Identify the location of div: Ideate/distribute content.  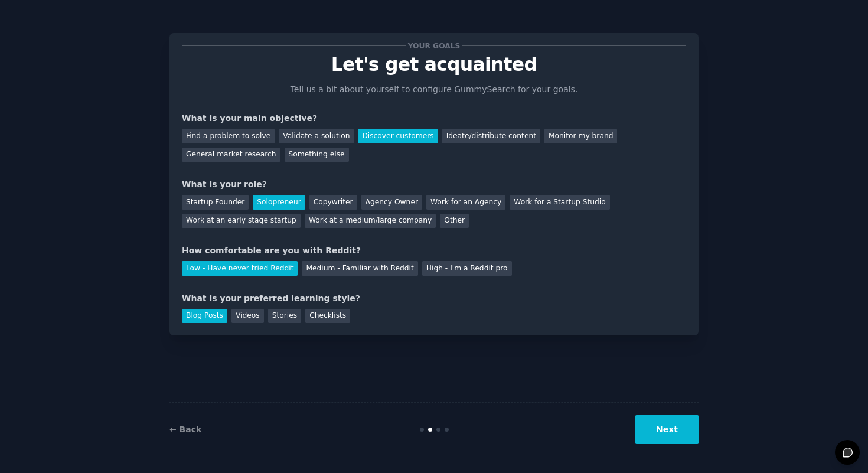
(491, 136).